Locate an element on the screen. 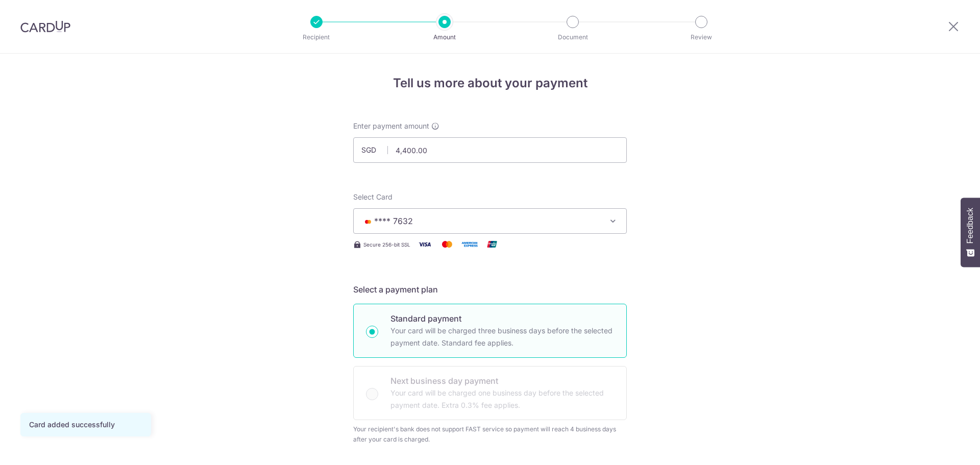 Image resolution: width=980 pixels, height=465 pixels. p: Review is located at coordinates (702, 37).